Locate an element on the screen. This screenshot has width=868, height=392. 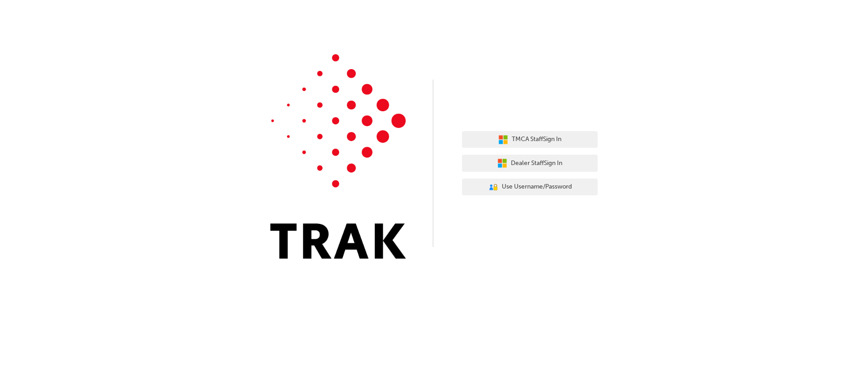
button: TMCA StaffSign In is located at coordinates (529, 139).